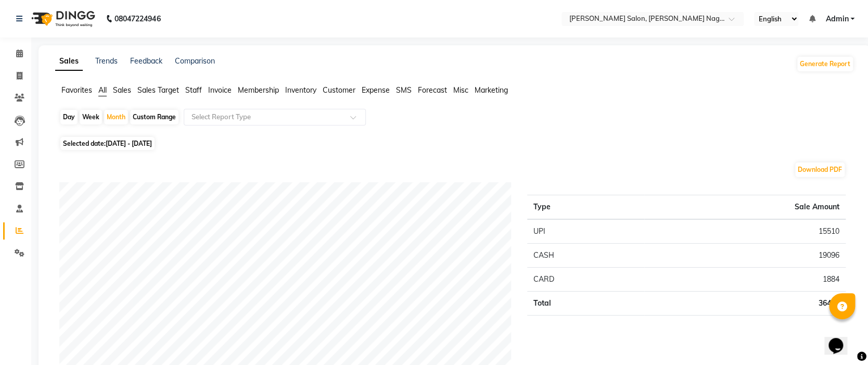 This screenshot has height=365, width=868. What do you see at coordinates (432, 90) in the screenshot?
I see `span: Forecast` at bounding box center [432, 90].